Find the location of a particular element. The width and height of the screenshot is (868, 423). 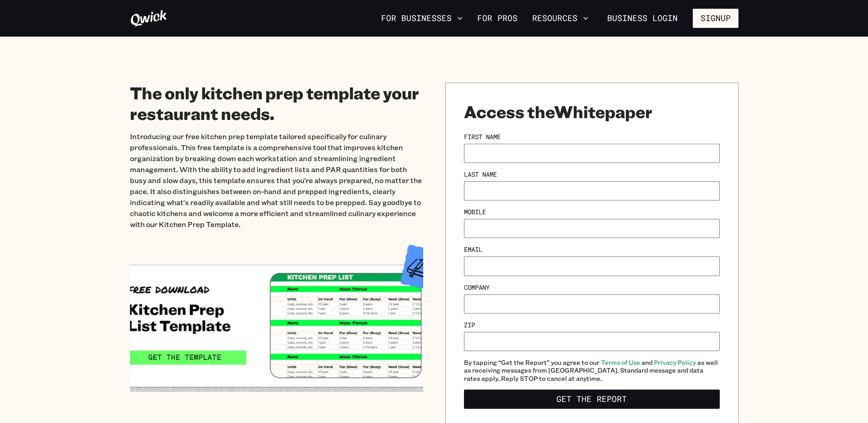

label: Company is located at coordinates (477, 288).